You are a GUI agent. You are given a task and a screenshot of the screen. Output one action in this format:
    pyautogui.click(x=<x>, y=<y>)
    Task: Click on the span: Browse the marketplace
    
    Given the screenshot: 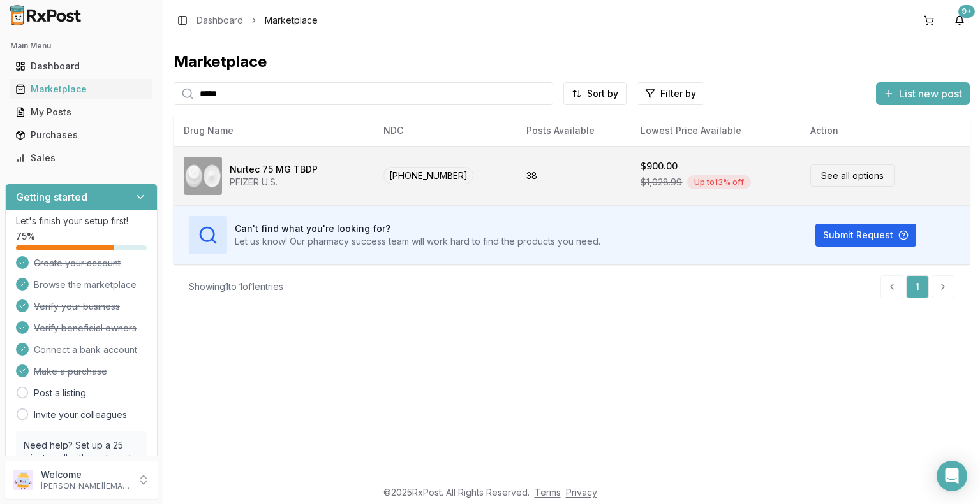 What is the action you would take?
    pyautogui.click(x=85, y=284)
    